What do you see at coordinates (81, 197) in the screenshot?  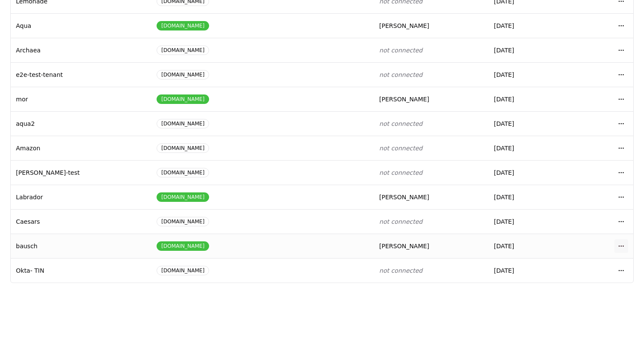 I see `td: Labrador` at bounding box center [81, 197].